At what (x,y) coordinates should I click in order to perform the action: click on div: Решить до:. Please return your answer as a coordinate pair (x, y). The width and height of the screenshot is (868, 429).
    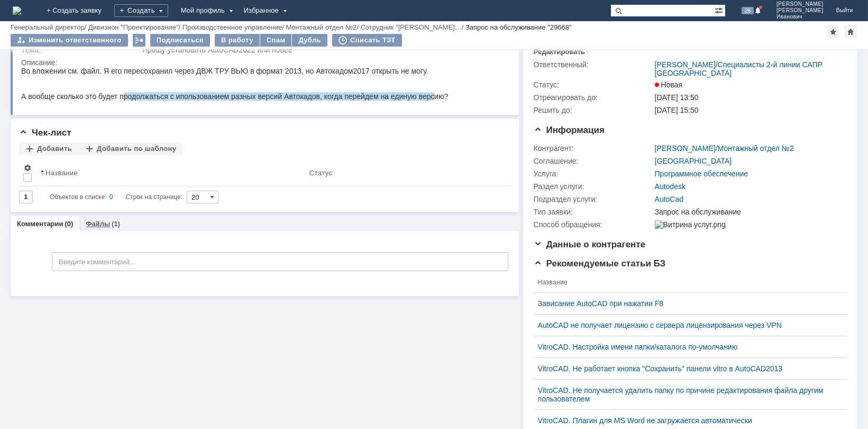
    Looking at the image, I should click on (593, 110).